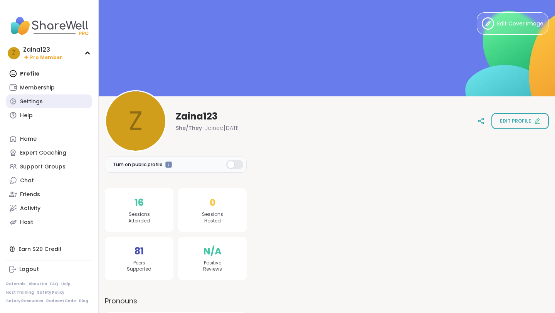 This screenshot has width=555, height=313. Describe the element at coordinates (31, 102) in the screenshot. I see `div: Settings` at that location.